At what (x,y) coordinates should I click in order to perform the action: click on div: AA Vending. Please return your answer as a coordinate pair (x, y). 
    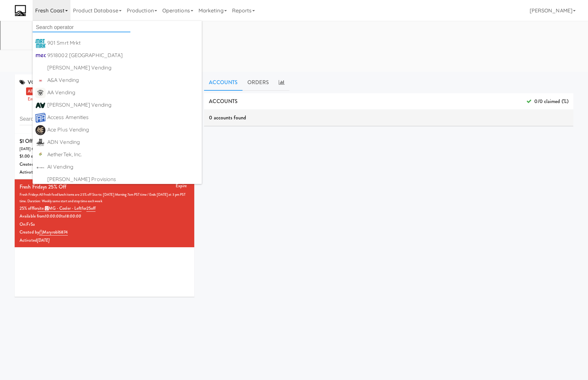
    Looking at the image, I should click on (123, 93).